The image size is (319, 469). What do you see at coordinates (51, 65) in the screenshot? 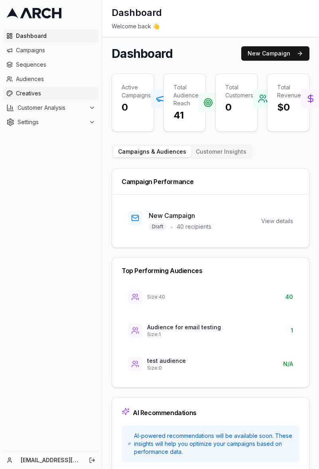
I see `a: Sequences` at bounding box center [51, 65].